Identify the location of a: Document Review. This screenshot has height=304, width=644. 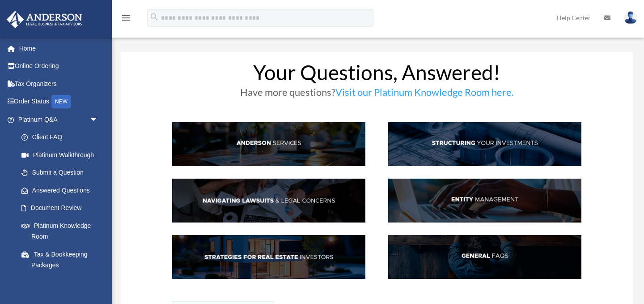
(62, 208).